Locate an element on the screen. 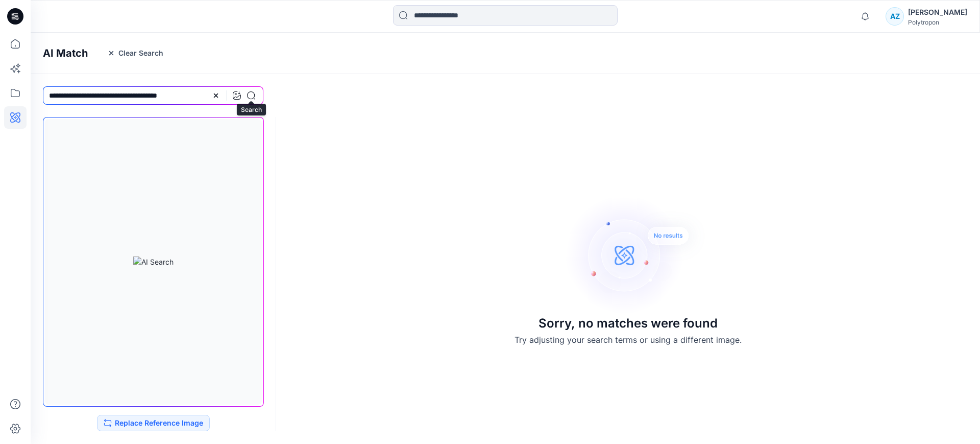 The image size is (980, 444). div: Polytropon is located at coordinates (938, 22).